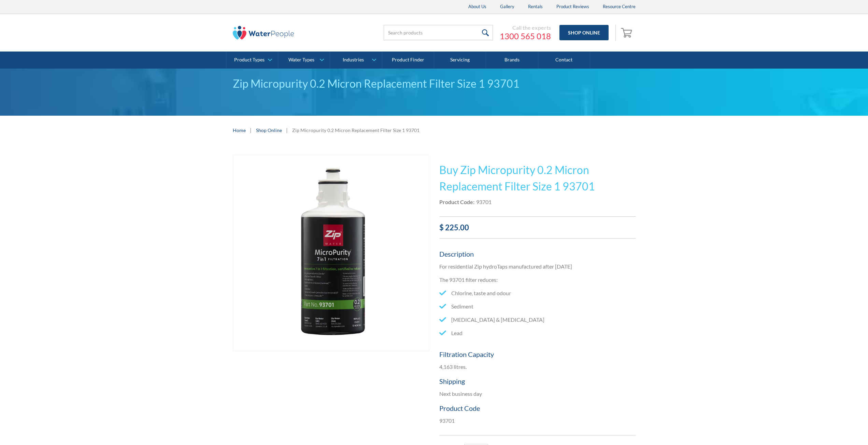 The image size is (868, 445). What do you see at coordinates (304, 60) in the screenshot?
I see `a: Water Types` at bounding box center [304, 60].